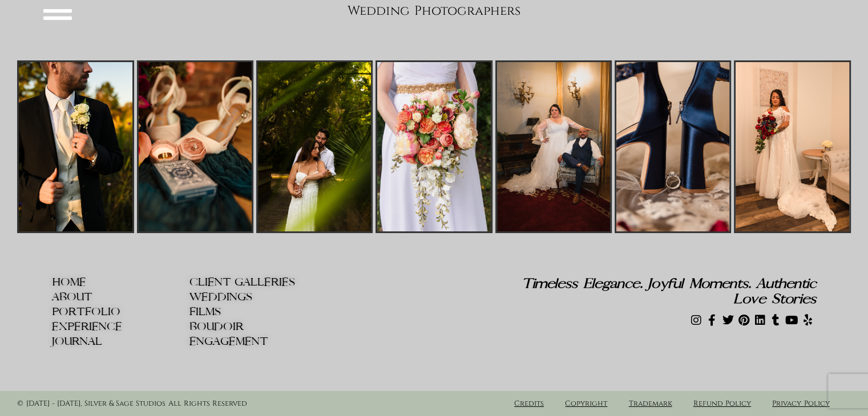 The image size is (868, 416). I want to click on h2: Timeless Elegance. Joyful Moments. Authentic Love Stories, so click(662, 292).